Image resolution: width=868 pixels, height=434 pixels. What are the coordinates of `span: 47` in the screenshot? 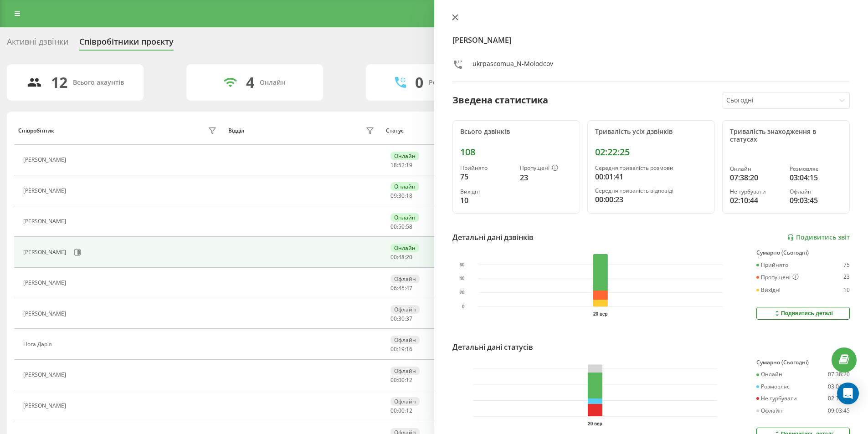 It's located at (409, 287).